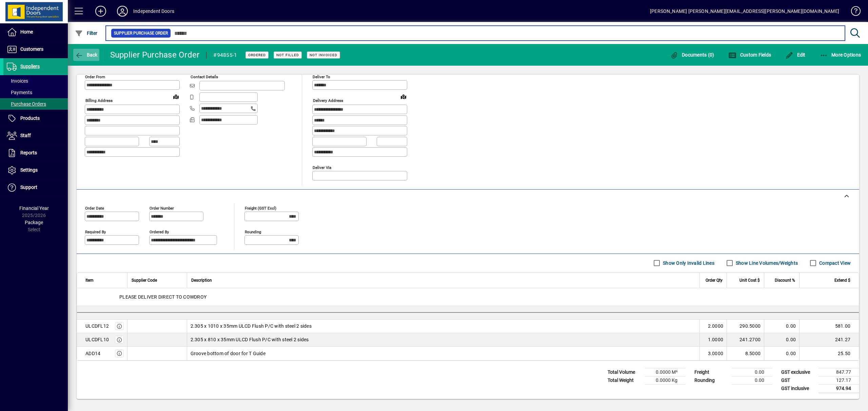 This screenshot has height=411, width=868. Describe the element at coordinates (288, 55) in the screenshot. I see `span: Not Filled` at that location.